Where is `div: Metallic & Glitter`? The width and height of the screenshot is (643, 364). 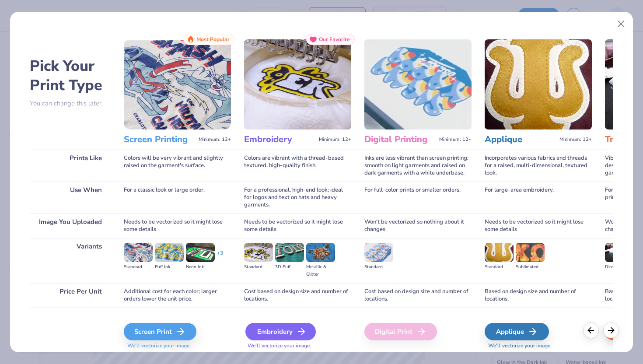
div: Metallic & Glitter is located at coordinates (321, 271).